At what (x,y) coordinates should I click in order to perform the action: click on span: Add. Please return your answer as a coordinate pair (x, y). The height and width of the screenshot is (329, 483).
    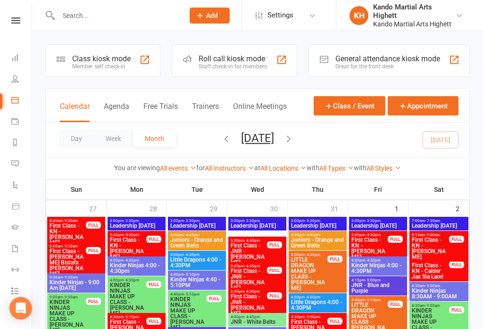
    Looking at the image, I should click on (212, 16).